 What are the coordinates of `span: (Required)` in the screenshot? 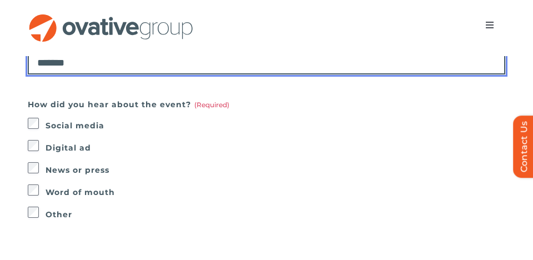 It's located at (212, 104).